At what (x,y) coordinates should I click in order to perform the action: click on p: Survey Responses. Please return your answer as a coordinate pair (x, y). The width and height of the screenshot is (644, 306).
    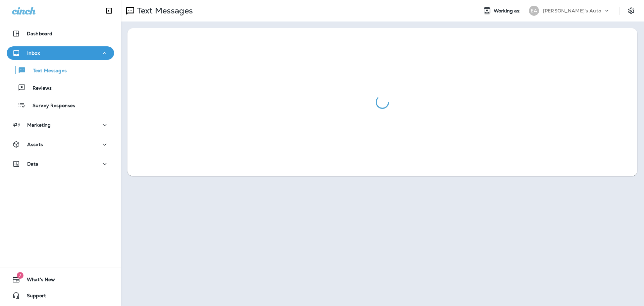
    Looking at the image, I should click on (51, 106).